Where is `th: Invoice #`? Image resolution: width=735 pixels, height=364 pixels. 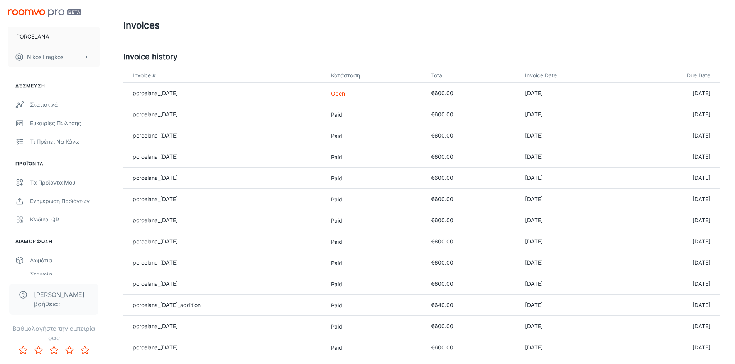
th: Invoice # is located at coordinates (224, 76).